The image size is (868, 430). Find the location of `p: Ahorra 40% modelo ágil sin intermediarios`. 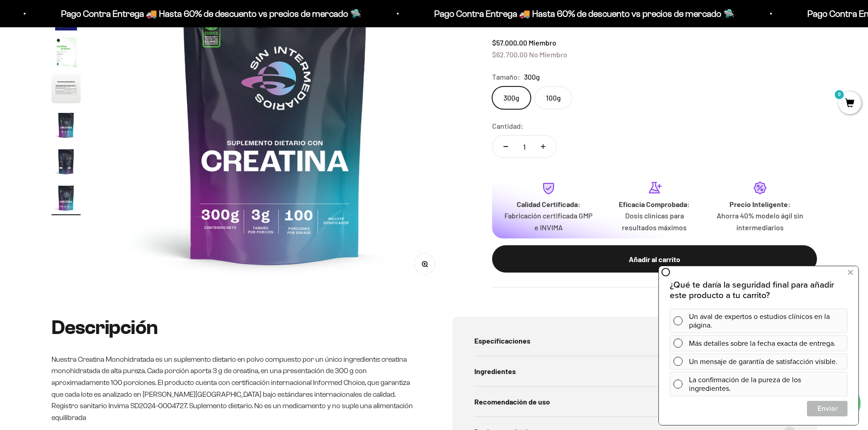

p: Ahorra 40% modelo ágil sin intermediarios is located at coordinates (760, 221).